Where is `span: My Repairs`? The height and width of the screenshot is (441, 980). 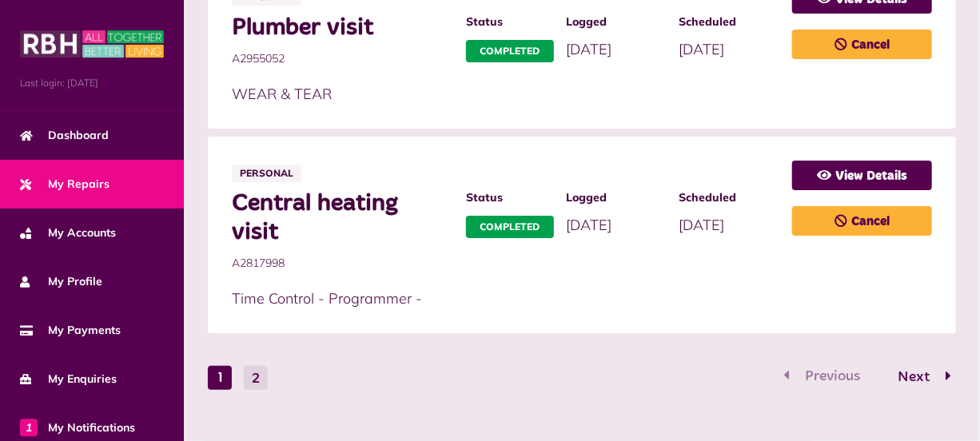 span: My Repairs is located at coordinates (65, 184).